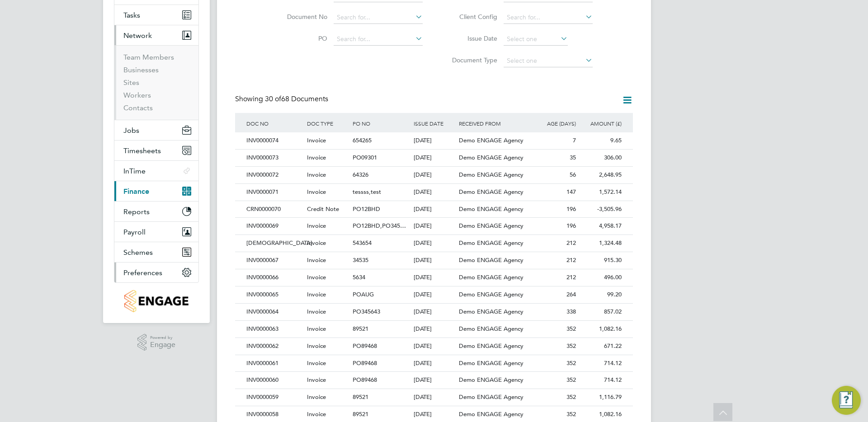  I want to click on span: Reports, so click(136, 212).